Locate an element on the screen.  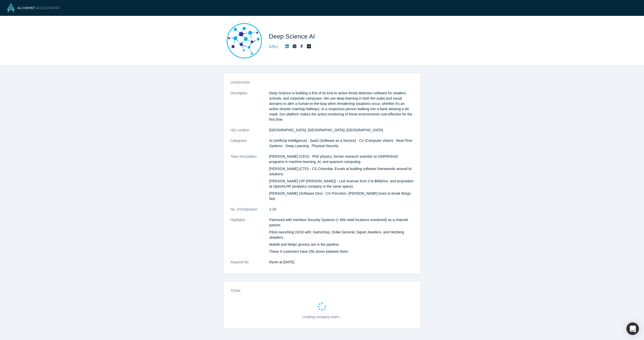
p: Pilots launching 10/18 with: GameStop, Dollar General, Signet Jewelers, and Helzberg Jewelers. is located at coordinates (342, 235).